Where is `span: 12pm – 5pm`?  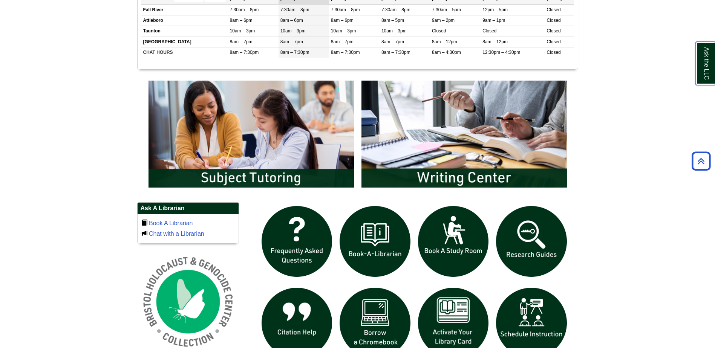
span: 12pm – 5pm is located at coordinates (495, 10).